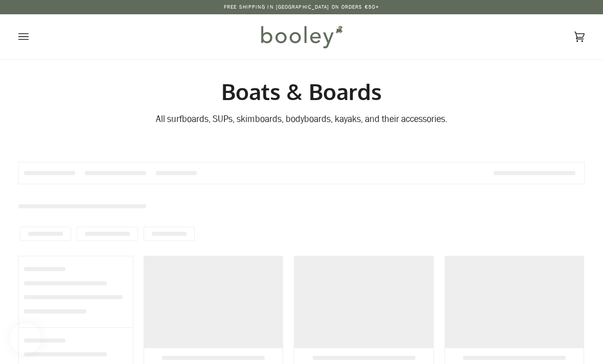  I want to click on img: Booley, so click(301, 37).